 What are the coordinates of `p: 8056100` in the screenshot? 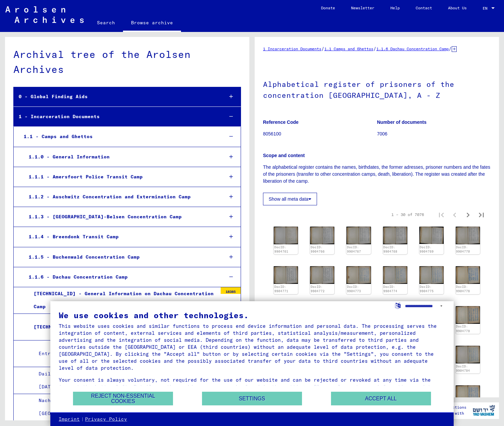 It's located at (320, 134).